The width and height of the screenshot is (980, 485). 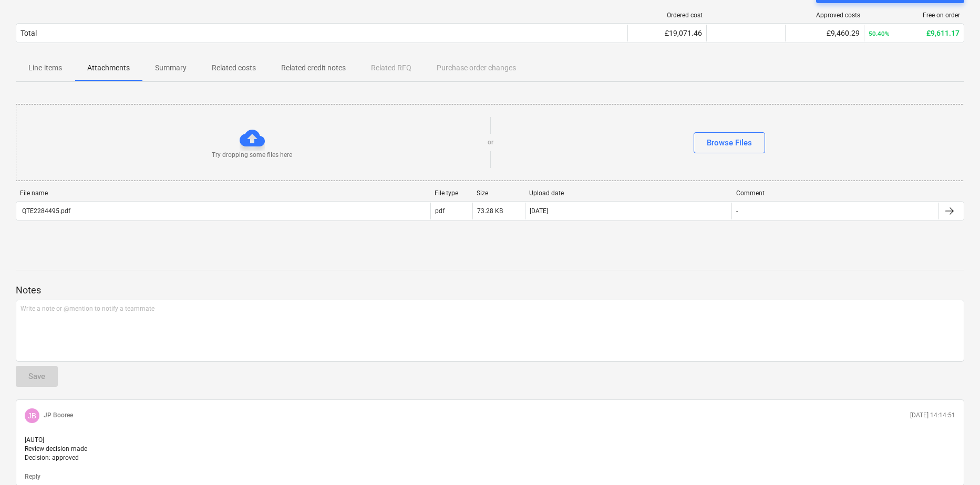 I want to click on p: Line-items, so click(x=45, y=68).